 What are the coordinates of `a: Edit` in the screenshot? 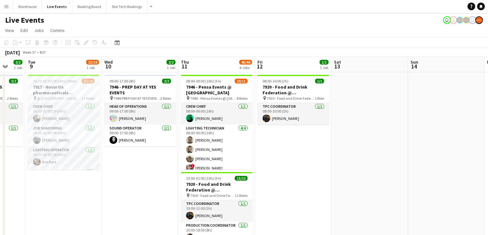 It's located at (24, 30).